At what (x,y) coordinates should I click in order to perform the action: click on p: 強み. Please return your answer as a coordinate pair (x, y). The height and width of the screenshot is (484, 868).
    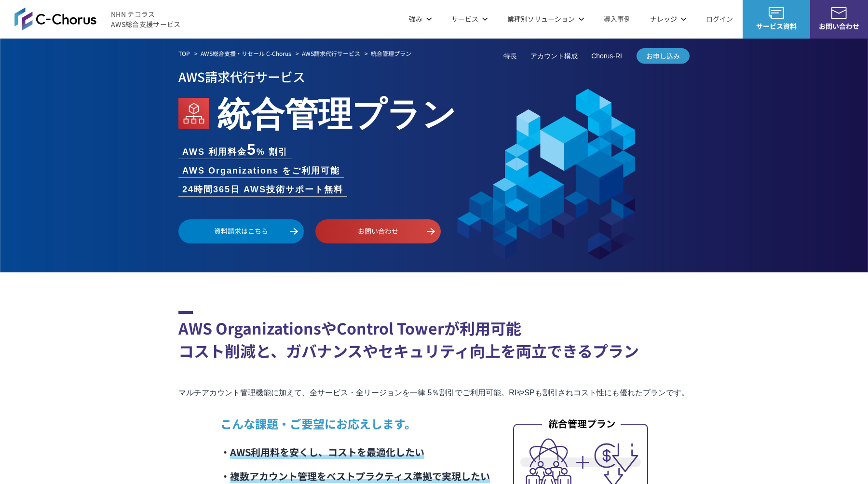
    Looking at the image, I should click on (420, 19).